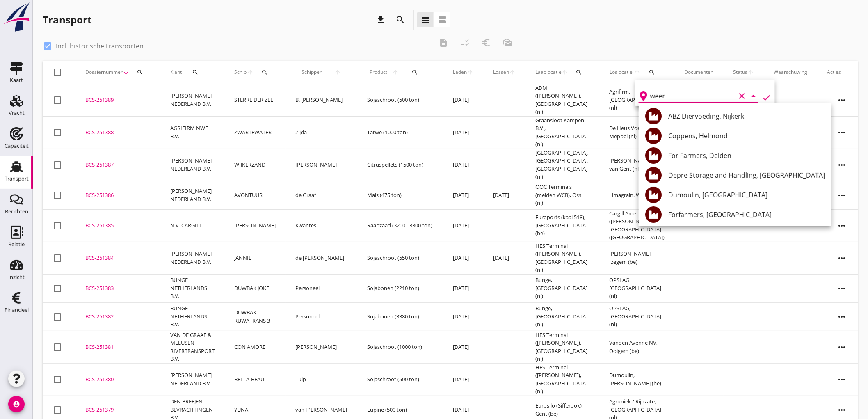 Image resolution: width=868 pixels, height=419 pixels. What do you see at coordinates (118, 317) in the screenshot?
I see `div: BCS-251382` at bounding box center [118, 317].